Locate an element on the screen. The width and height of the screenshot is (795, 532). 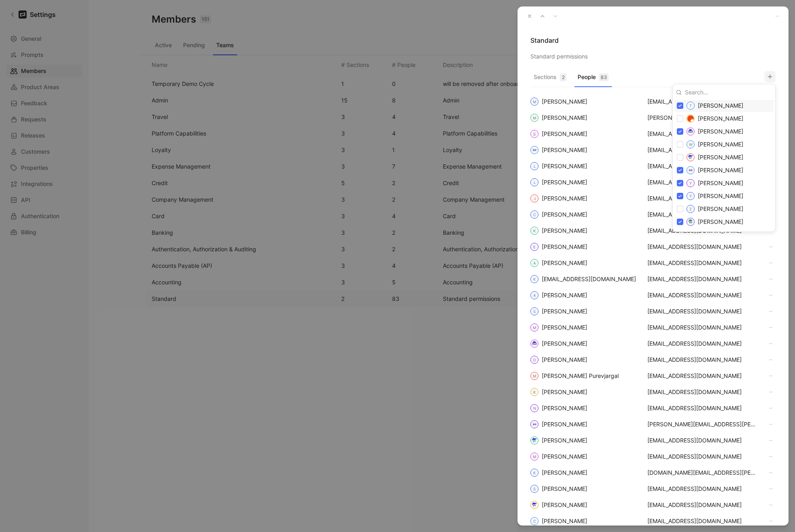
svg: Yuheng is located at coordinates (691, 196).